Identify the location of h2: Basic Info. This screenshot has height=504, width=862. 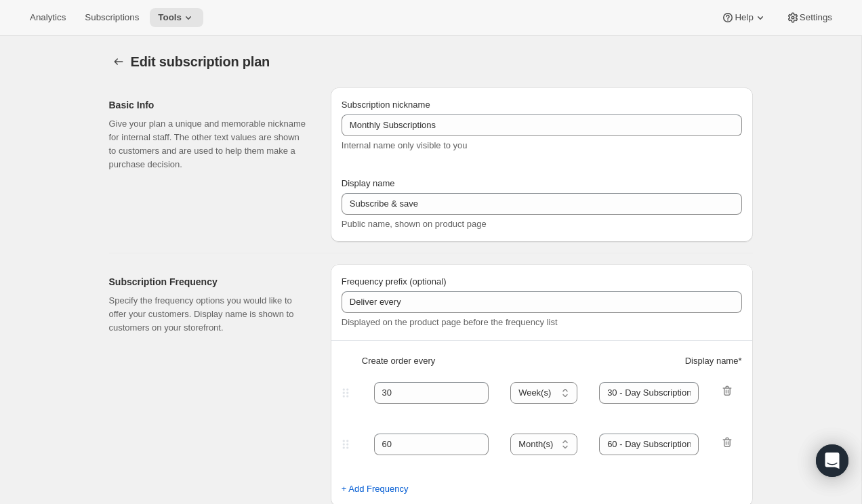
(209, 105).